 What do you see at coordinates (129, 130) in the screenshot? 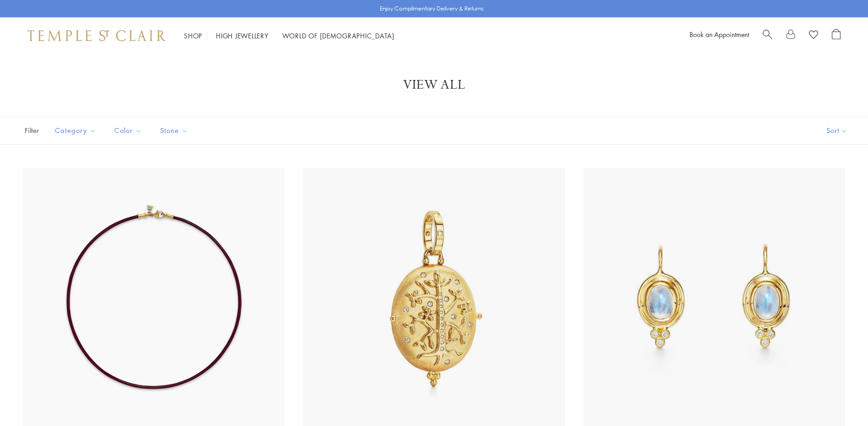
I see `span: Color` at bounding box center [129, 130].